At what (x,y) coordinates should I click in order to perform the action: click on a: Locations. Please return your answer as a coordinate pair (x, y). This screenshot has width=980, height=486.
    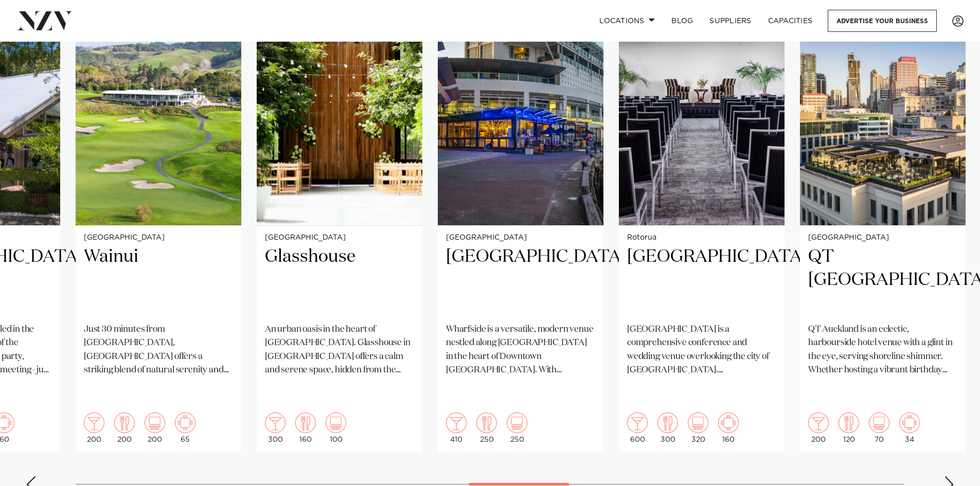
    Looking at the image, I should click on (627, 20).